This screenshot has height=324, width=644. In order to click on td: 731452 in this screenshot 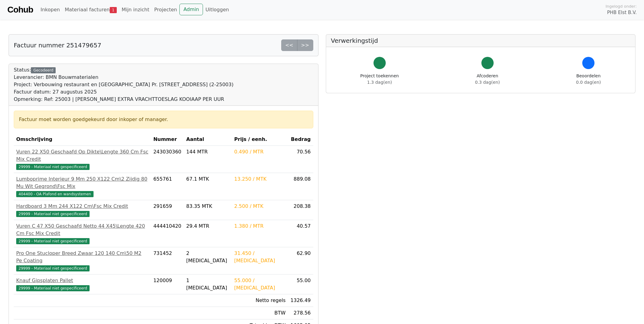, I will do `click(168, 260)`.